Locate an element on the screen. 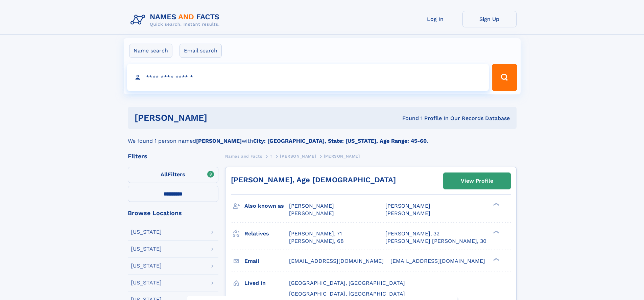  div: View Profile is located at coordinates (477, 181).